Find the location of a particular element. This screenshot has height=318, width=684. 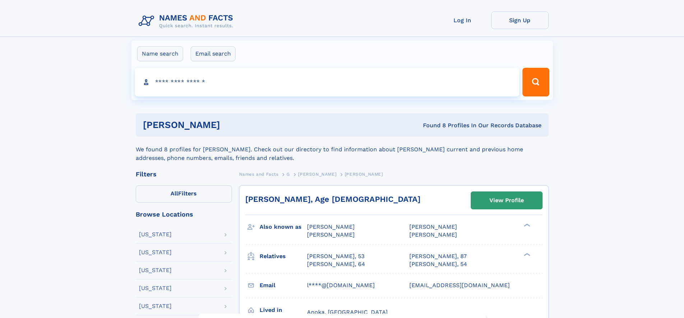

label: Name search is located at coordinates (160, 54).